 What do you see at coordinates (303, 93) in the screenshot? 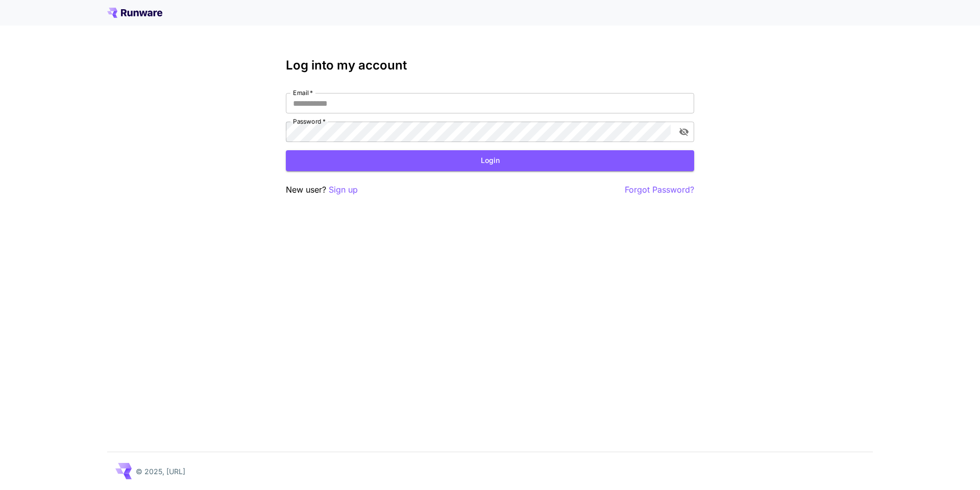
I see `label: Email` at bounding box center [303, 93].